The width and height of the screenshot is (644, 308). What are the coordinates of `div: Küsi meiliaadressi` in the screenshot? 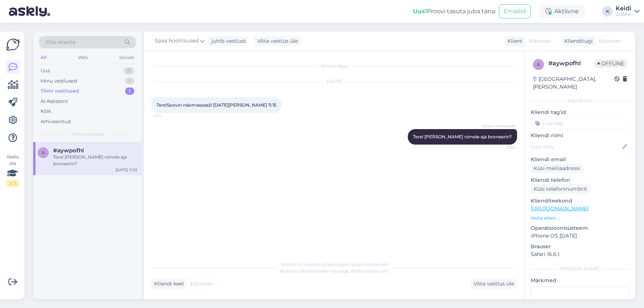 It's located at (557, 168).